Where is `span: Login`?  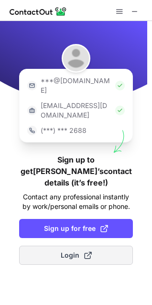
span: Login is located at coordinates (76, 256).